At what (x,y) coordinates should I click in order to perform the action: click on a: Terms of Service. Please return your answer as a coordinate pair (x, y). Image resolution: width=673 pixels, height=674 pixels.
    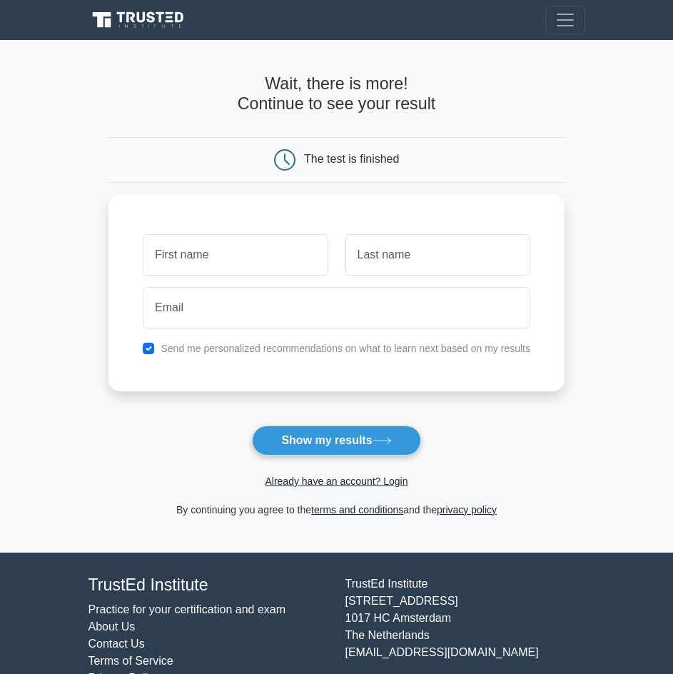
    Looking at the image, I should click on (131, 660).